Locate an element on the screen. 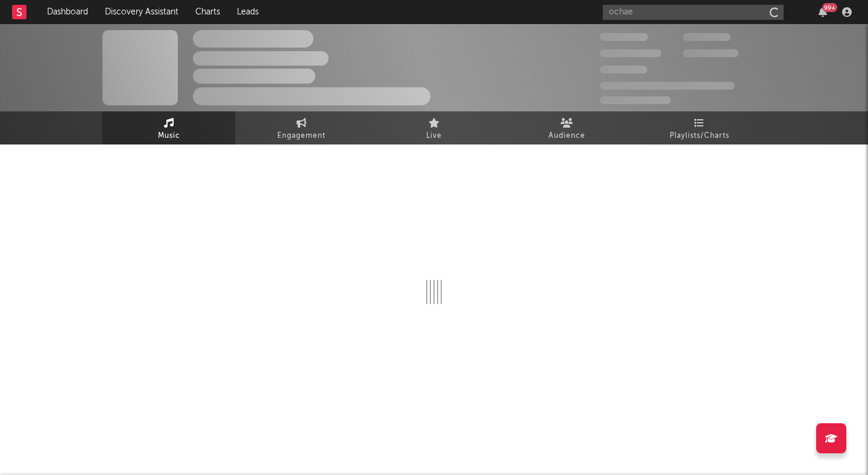 This screenshot has height=475, width=868. span: Music is located at coordinates (169, 136).